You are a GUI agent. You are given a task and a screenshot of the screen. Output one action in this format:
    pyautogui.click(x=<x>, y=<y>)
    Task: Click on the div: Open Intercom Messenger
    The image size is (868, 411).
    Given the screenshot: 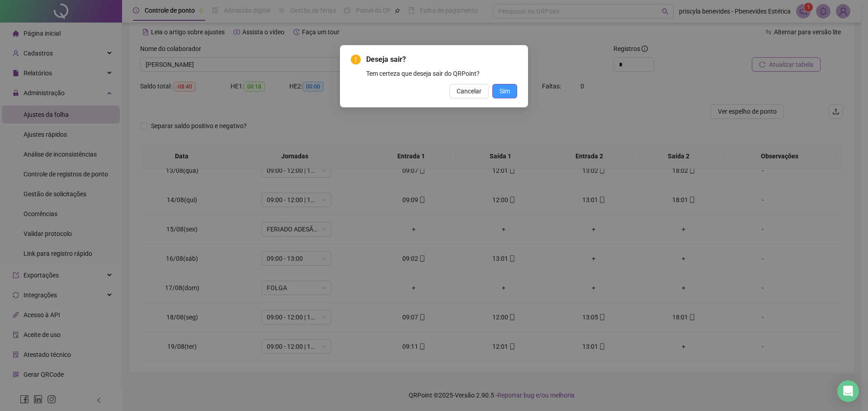 What is the action you would take?
    pyautogui.click(x=848, y=391)
    